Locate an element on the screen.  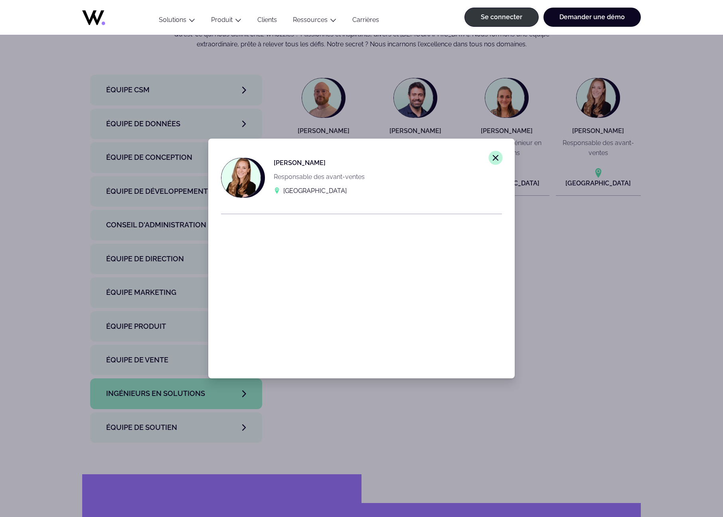
font: Clients is located at coordinates (267, 20).